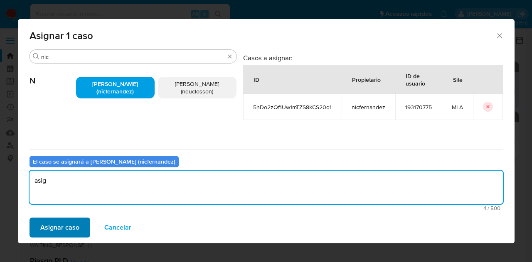 Image resolution: width=532 pixels, height=262 pixels. I want to click on input: Buscar analista, so click(133, 57).